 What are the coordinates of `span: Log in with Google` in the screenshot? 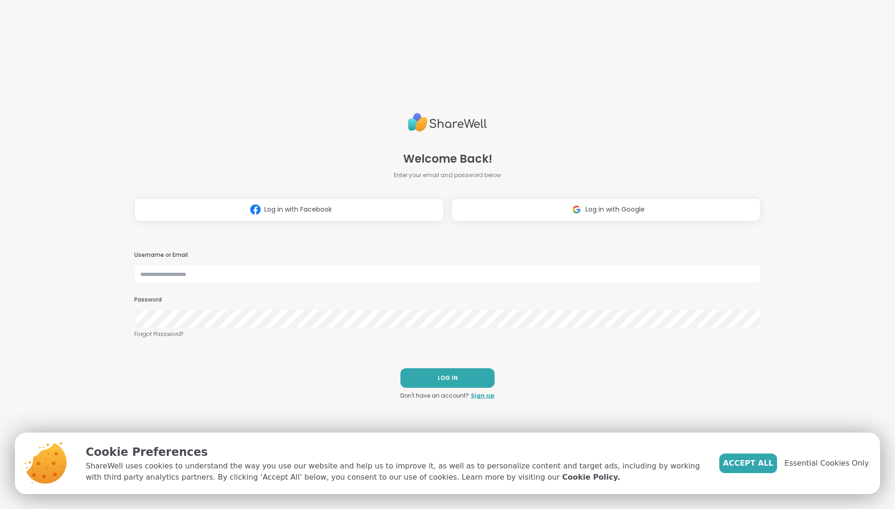 It's located at (615, 209).